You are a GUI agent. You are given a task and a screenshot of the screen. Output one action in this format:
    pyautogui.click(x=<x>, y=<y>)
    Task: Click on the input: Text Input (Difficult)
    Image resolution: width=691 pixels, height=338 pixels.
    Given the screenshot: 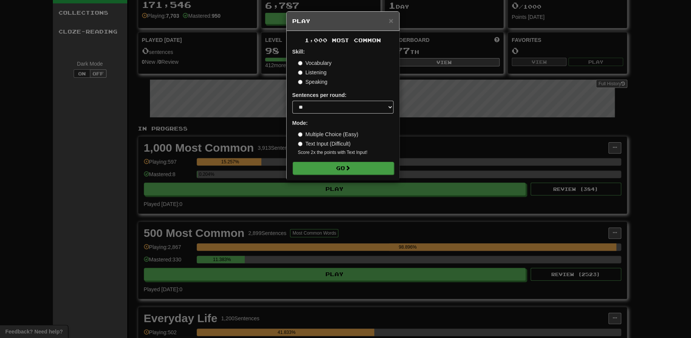 What is the action you would take?
    pyautogui.click(x=300, y=144)
    